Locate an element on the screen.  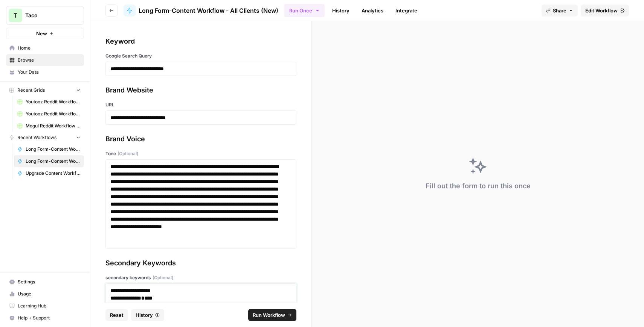
span: Youtooz Reddit Workflow Grid (1) is located at coordinates (53, 102).